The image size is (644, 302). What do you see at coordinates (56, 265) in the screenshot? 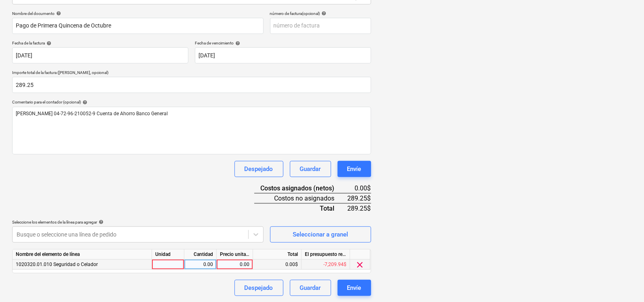
I see `span: 1020320.01.010 Seguridad o Celador` at bounding box center [56, 265].